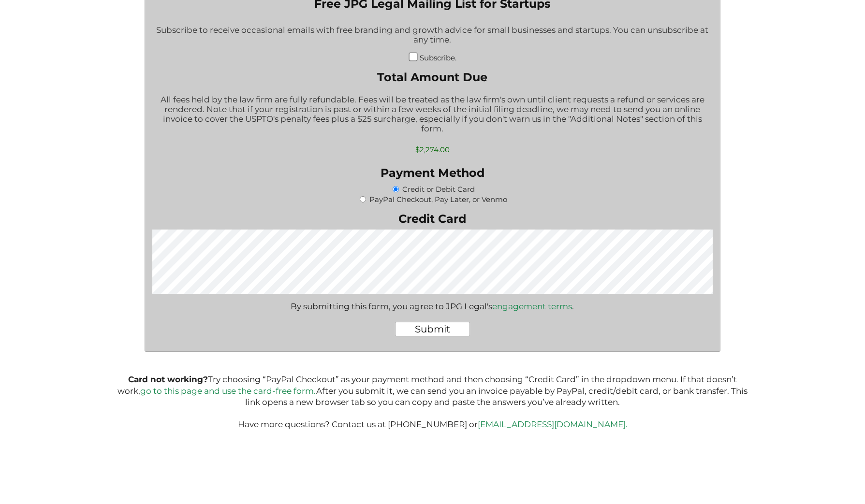 This screenshot has width=865, height=504. Describe the element at coordinates (168, 379) in the screenshot. I see `b: Card not working?` at that location.